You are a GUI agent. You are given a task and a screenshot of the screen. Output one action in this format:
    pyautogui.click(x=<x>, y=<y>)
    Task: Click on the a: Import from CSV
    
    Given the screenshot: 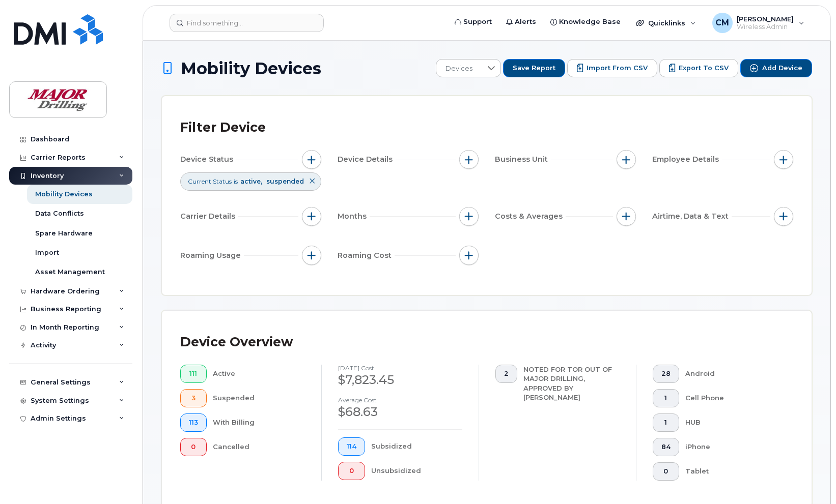 What is the action you would take?
    pyautogui.click(x=612, y=68)
    